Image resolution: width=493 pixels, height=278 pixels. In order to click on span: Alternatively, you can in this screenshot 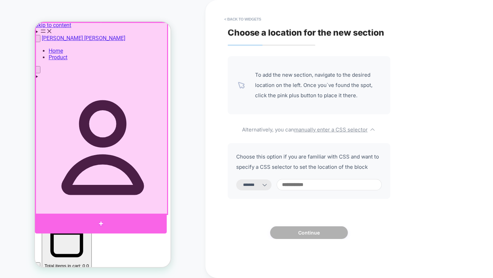, I will do `click(309, 129)`.